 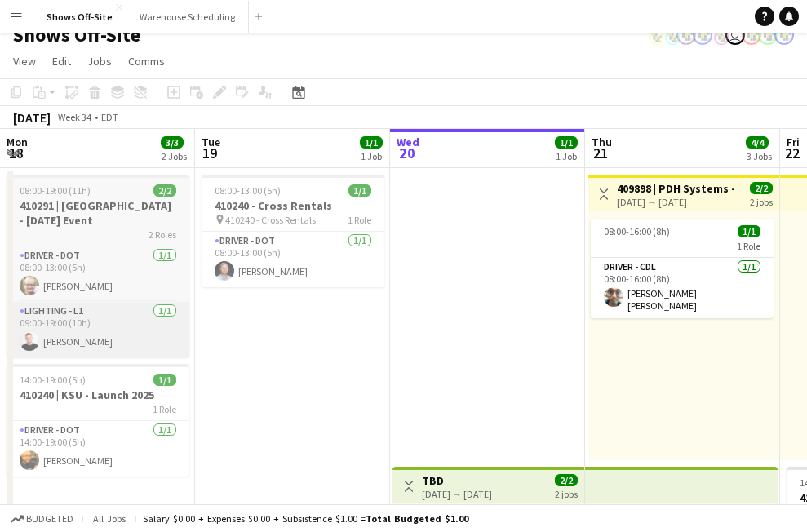 I want to click on span: 4/4, so click(x=758, y=142).